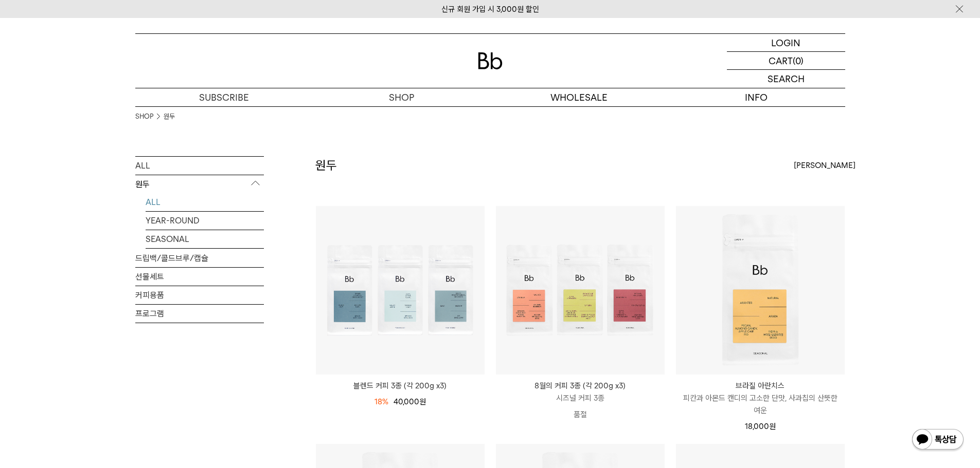 This screenshot has height=468, width=980. What do you see at coordinates (224, 97) in the screenshot?
I see `a: SUBSCRIBE` at bounding box center [224, 97].